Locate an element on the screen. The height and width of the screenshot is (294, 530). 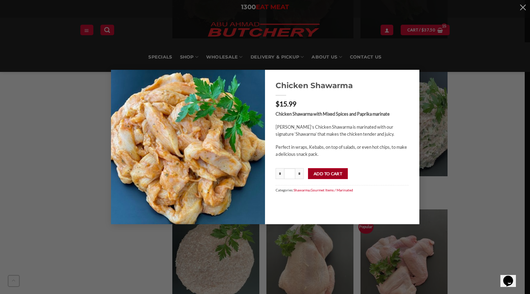
span: Categories: , is located at coordinates (342, 189).